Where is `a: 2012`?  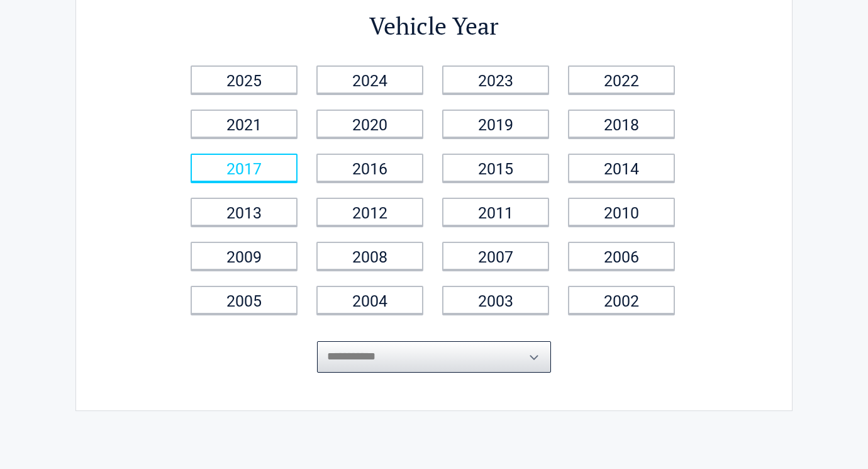
a: 2012 is located at coordinates (370, 211).